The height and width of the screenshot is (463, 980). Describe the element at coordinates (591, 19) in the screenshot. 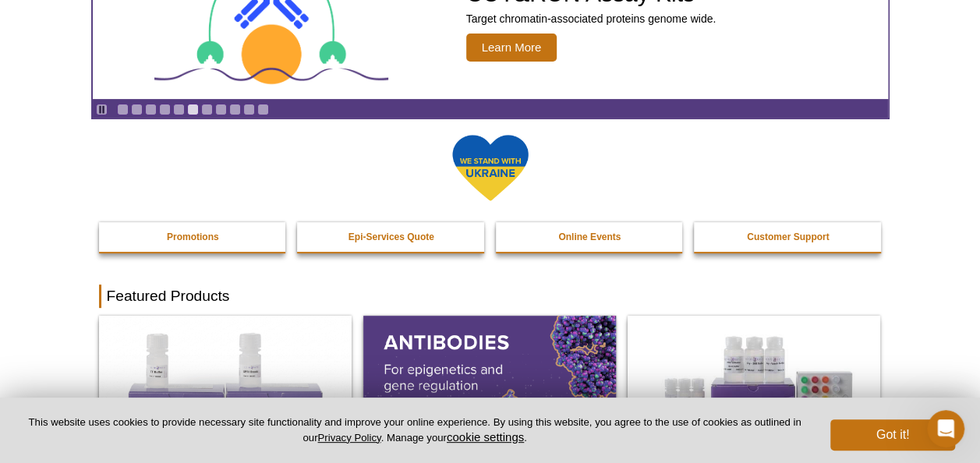

I see `p: Target chromatin-associated proteins genome wide.` at that location.